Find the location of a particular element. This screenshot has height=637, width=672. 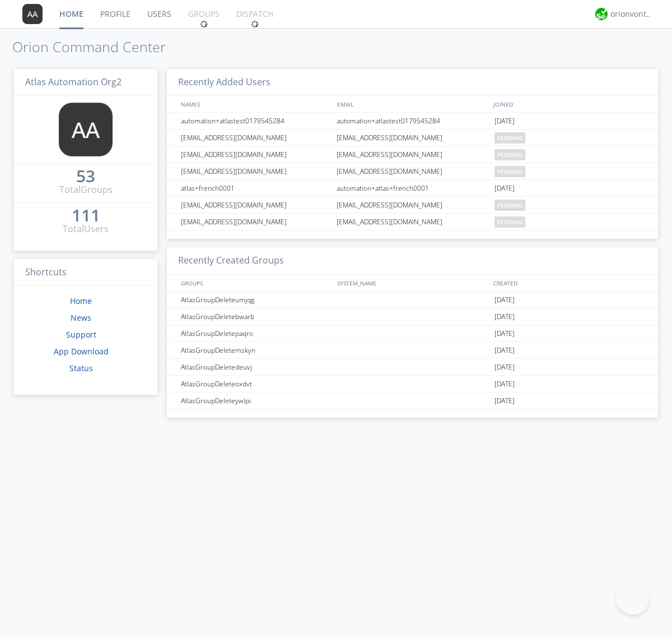

div: AtlasGroupDeleteumjqg is located at coordinates (256, 299).